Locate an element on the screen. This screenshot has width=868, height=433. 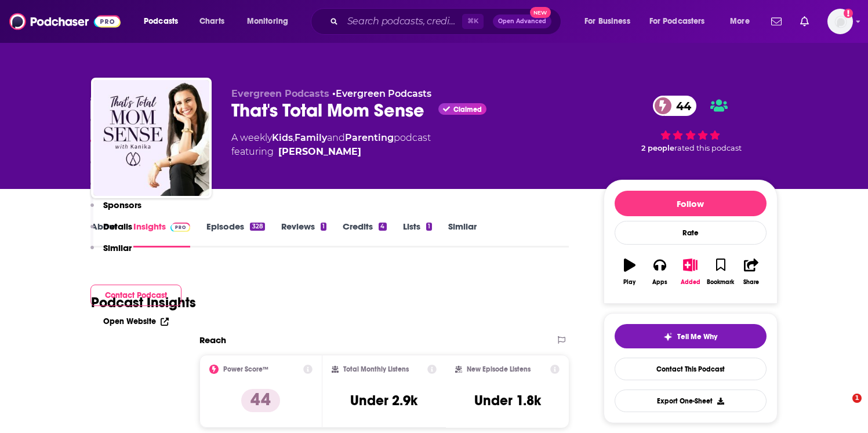
button: Export One-Sheet is located at coordinates (691, 401).